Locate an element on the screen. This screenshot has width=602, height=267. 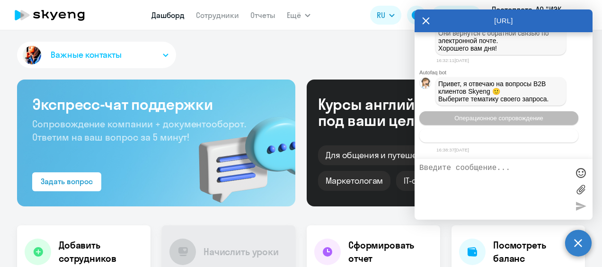
p: Хорошего вам дня! is located at coordinates (501, 48).